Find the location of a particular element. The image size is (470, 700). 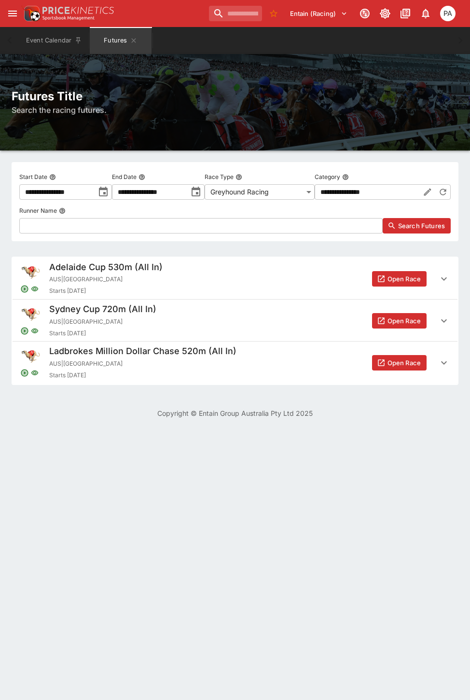

button: open drawer is located at coordinates (13, 14).